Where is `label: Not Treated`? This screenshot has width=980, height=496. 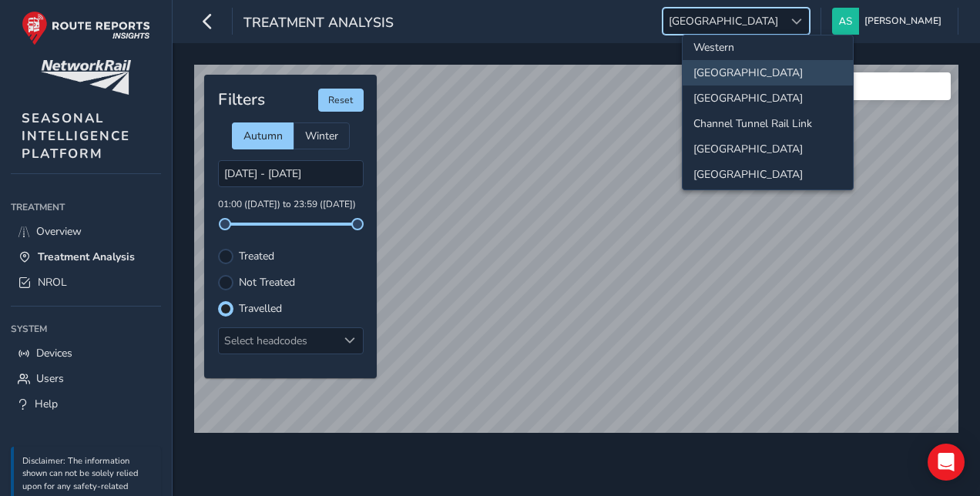 label: Not Treated is located at coordinates (267, 283).